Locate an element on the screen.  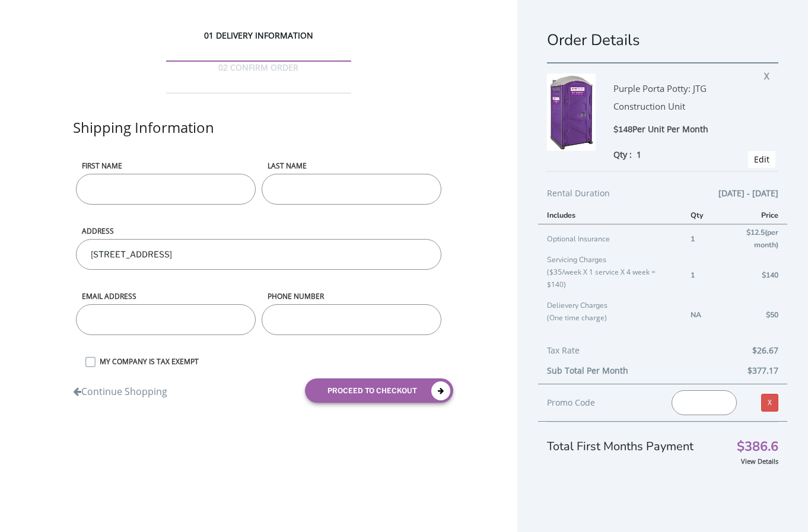
label: Email address is located at coordinates (166, 296).